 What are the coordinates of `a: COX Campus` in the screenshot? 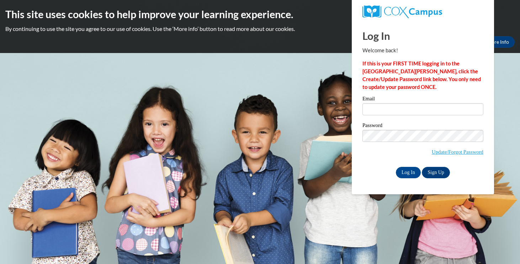 It's located at (423, 12).